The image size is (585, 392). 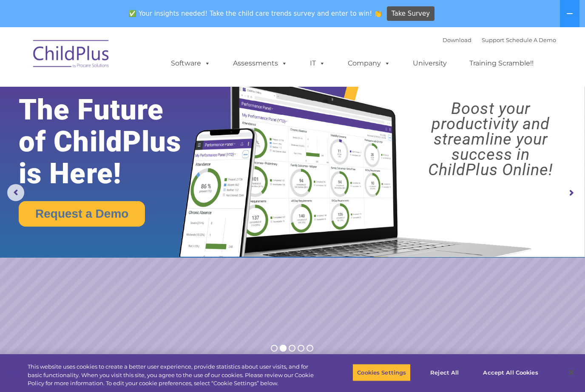 I want to click on a: Request a Demo, so click(x=81, y=213).